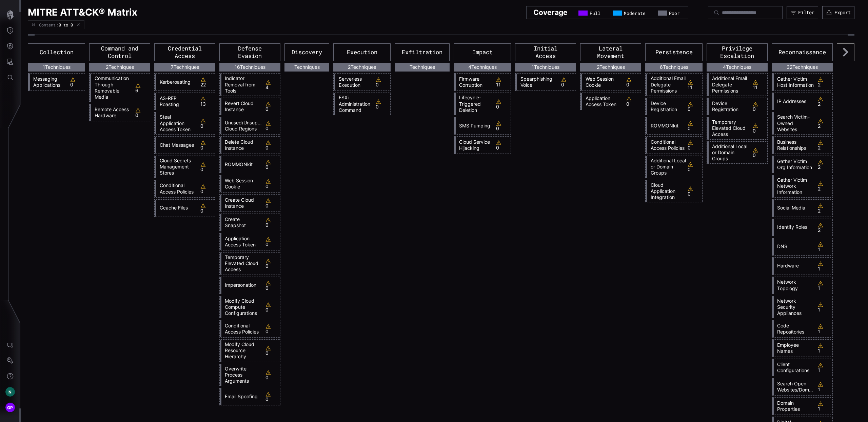 The height and width of the screenshot is (422, 868). Describe the element at coordinates (241, 106) in the screenshot. I see `a: Revert Cloud Instance` at that location.